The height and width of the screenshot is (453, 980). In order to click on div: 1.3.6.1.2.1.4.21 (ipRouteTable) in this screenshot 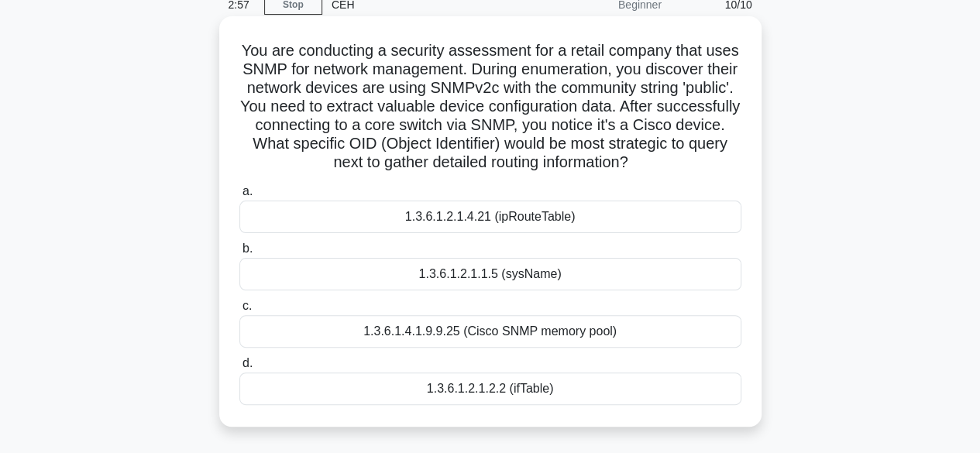, I will do `click(490, 217)`.